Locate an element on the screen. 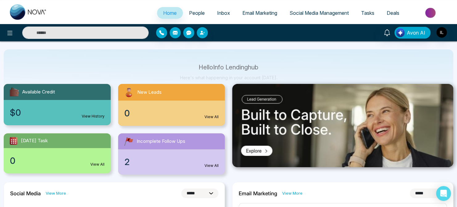 The width and height of the screenshot is (457, 207). span: Home is located at coordinates (170, 13).